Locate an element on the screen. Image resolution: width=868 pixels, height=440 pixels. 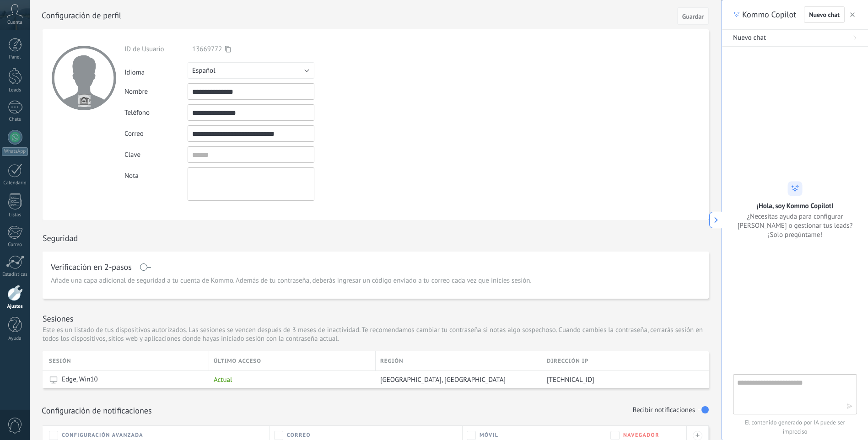
div: Dallas, United States is located at coordinates (456, 380).